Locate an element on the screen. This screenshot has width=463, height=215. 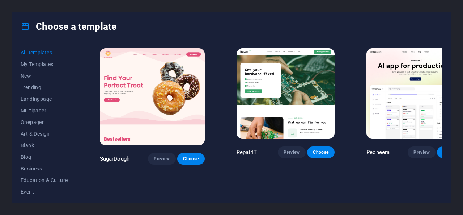
span: Business is located at coordinates (44, 168).